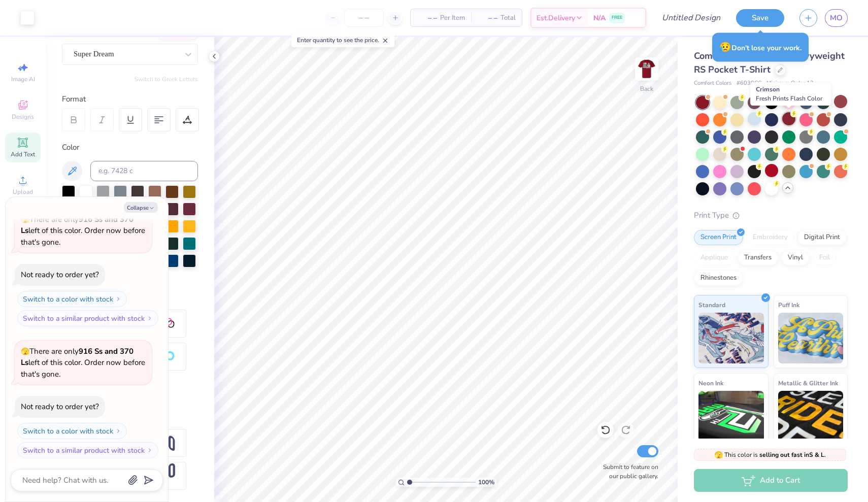 The width and height of the screenshot is (868, 502). What do you see at coordinates (718, 238) in the screenshot?
I see `div: Screen Print` at bounding box center [718, 238].